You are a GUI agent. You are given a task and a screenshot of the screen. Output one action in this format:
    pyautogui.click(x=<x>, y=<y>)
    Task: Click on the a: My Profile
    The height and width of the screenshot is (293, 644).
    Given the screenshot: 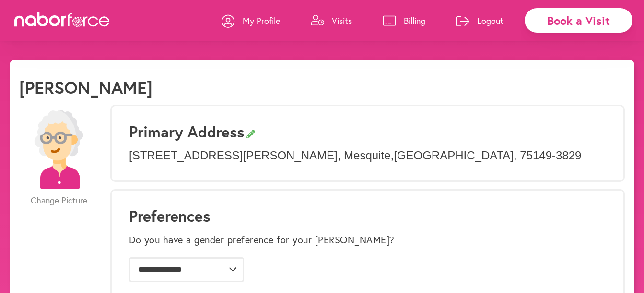 What is the action you would take?
    pyautogui.click(x=251, y=21)
    